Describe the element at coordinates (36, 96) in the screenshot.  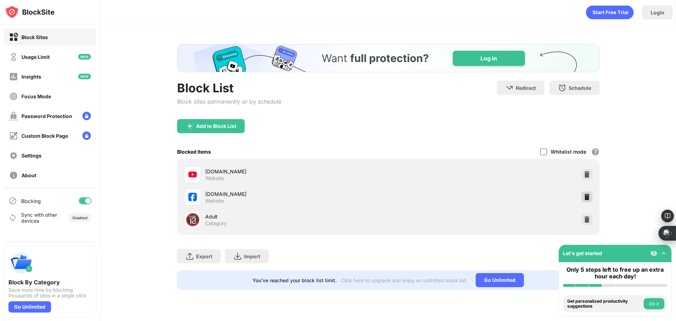
I see `div: Focus Mode` at that location.